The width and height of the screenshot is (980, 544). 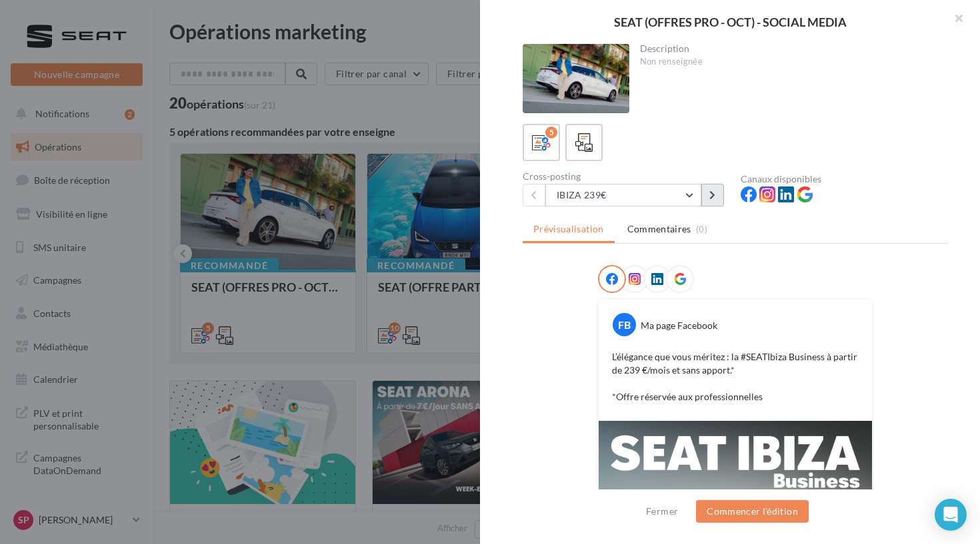 I want to click on span: Commentaires, so click(x=659, y=229).